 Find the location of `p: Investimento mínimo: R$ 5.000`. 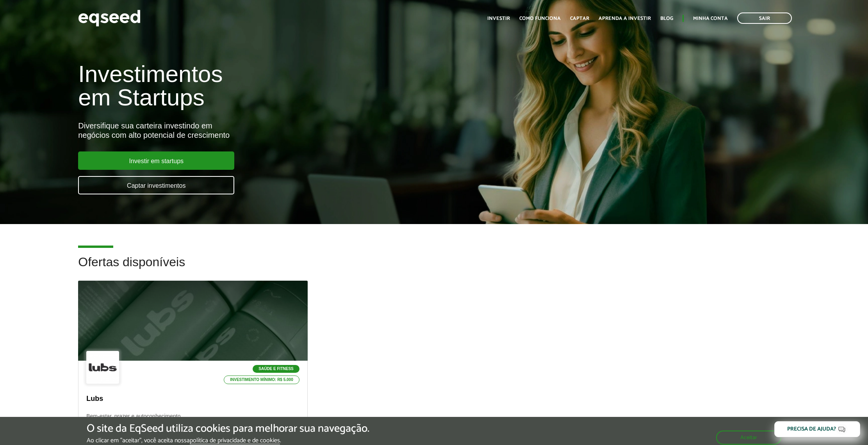

p: Investimento mínimo: R$ 5.000 is located at coordinates (262, 380).